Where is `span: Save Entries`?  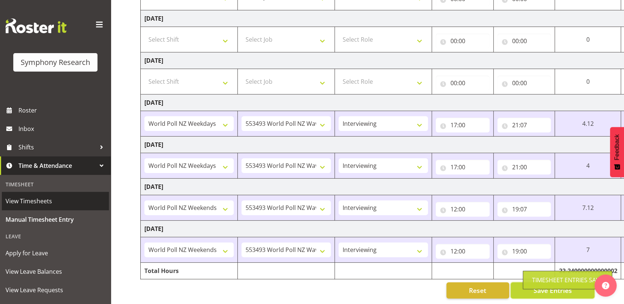
span: Save Entries is located at coordinates (552, 290).